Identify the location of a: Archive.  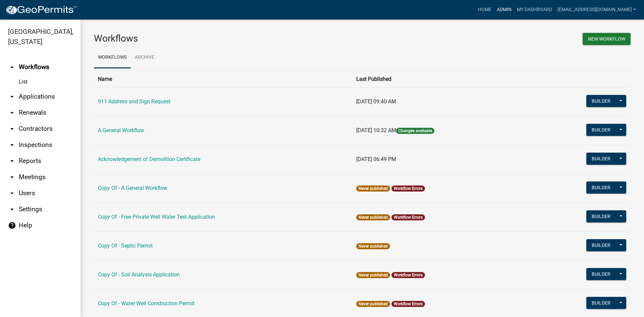
(145, 58).